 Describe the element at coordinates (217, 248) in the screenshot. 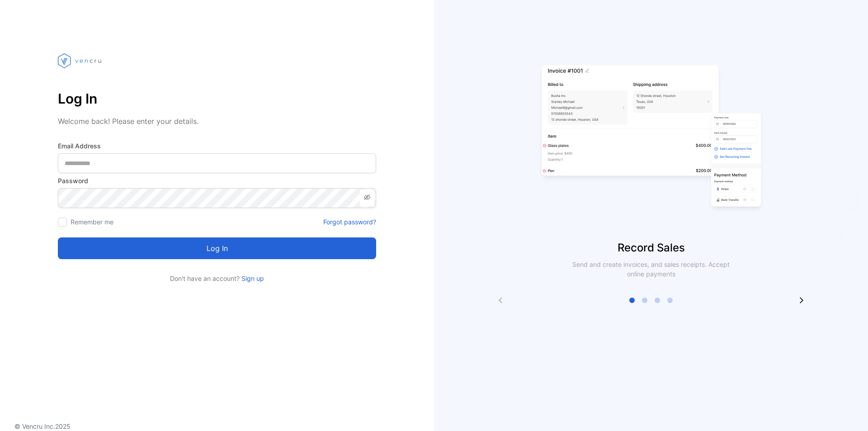

I see `button: Log in` at that location.